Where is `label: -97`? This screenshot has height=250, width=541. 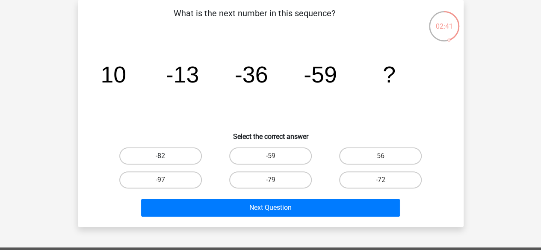
label: -97 is located at coordinates (160, 180).